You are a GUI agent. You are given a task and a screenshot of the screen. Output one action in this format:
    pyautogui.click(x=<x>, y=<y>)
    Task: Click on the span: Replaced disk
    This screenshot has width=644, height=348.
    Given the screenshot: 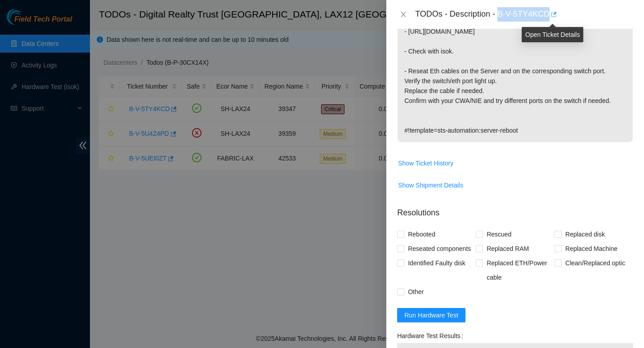 What is the action you would take?
    pyautogui.click(x=585, y=234)
    